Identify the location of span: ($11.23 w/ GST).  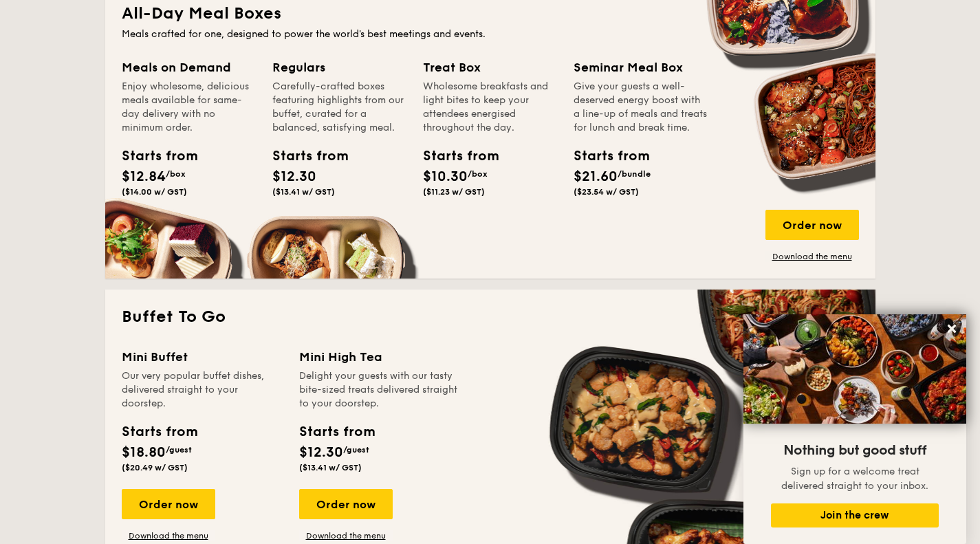
(454, 192).